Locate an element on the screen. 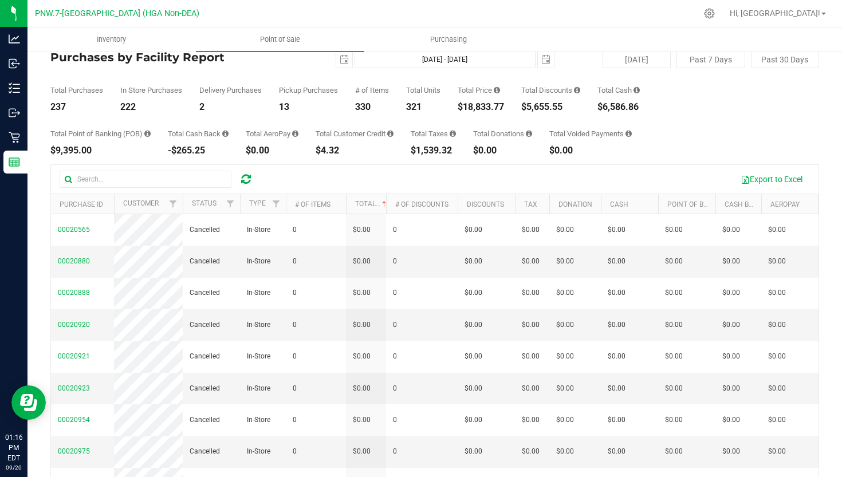  h4: Purchases by Facility Report is located at coordinates (178, 57).